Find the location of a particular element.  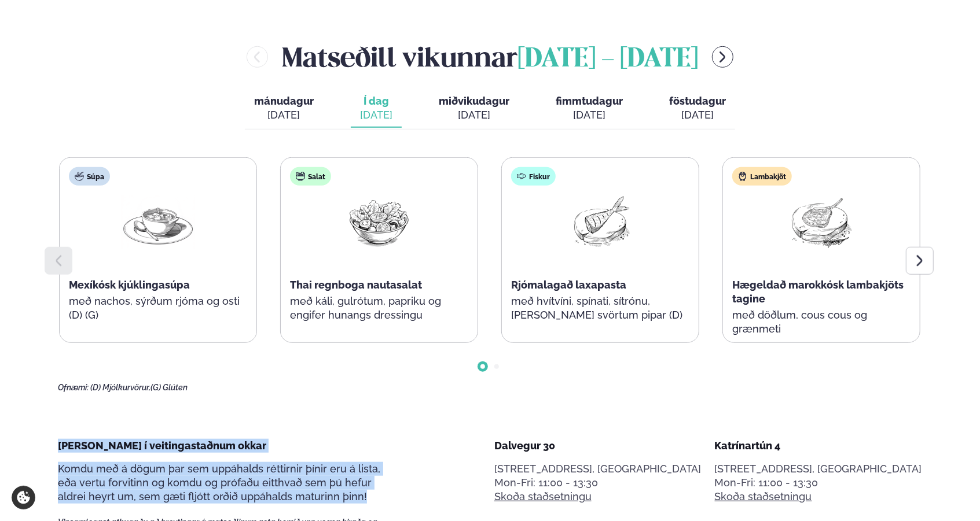

div: Súpa is located at coordinates (89, 176).